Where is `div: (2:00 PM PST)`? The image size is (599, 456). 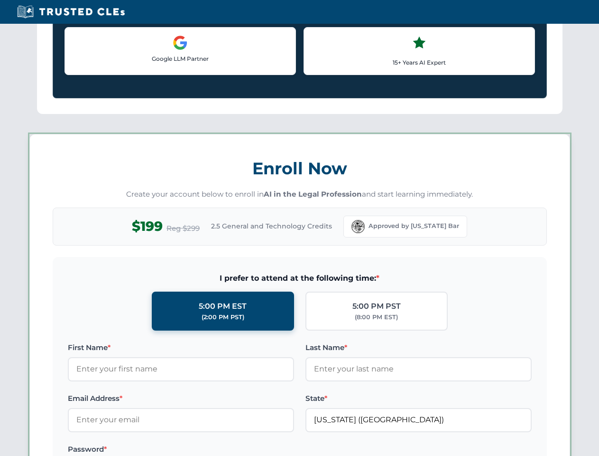 div: (2:00 PM PST) is located at coordinates (223, 317).